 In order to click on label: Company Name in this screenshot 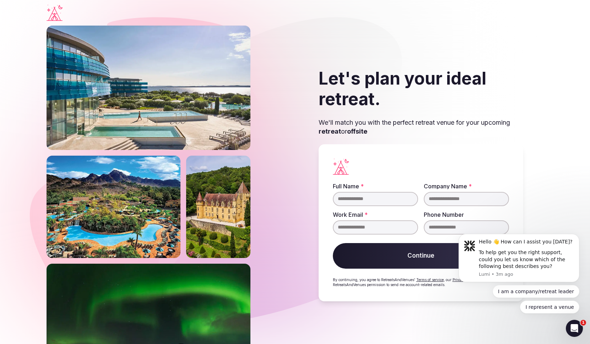, I will do `click(466, 186)`.